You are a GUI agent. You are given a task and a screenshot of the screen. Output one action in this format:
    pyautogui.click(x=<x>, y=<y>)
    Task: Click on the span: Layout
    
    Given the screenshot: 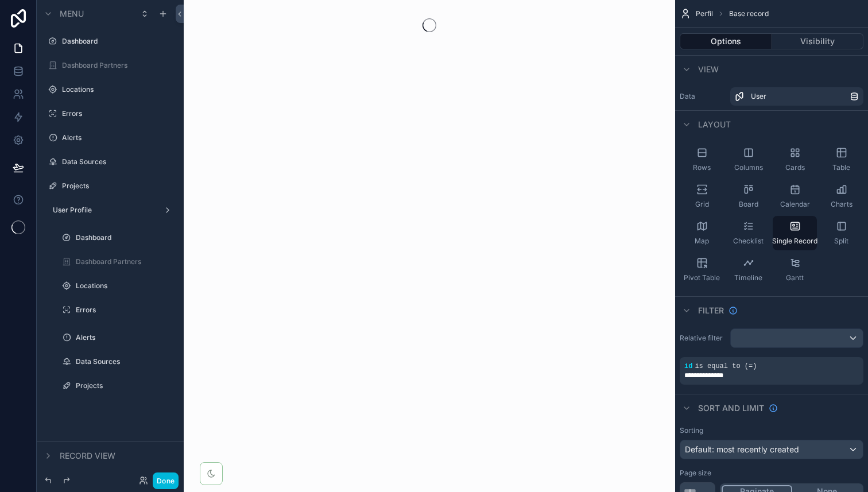 What is the action you would take?
    pyautogui.click(x=714, y=125)
    